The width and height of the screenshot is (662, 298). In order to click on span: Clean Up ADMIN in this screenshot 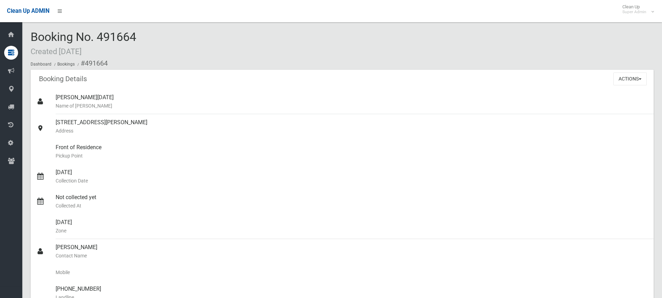, I will do `click(28, 11)`.